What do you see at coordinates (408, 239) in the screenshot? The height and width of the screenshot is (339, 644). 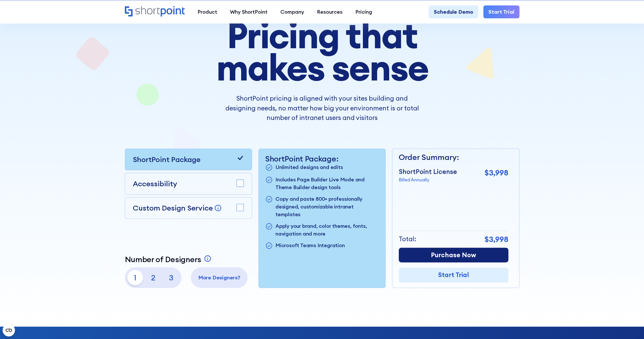 I see `p: Total:` at bounding box center [408, 239].